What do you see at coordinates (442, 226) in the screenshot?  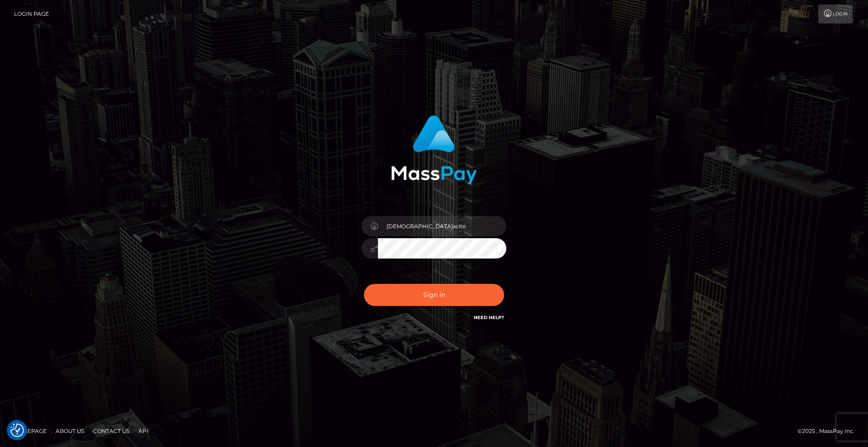 I see `input: Username...` at bounding box center [442, 226].